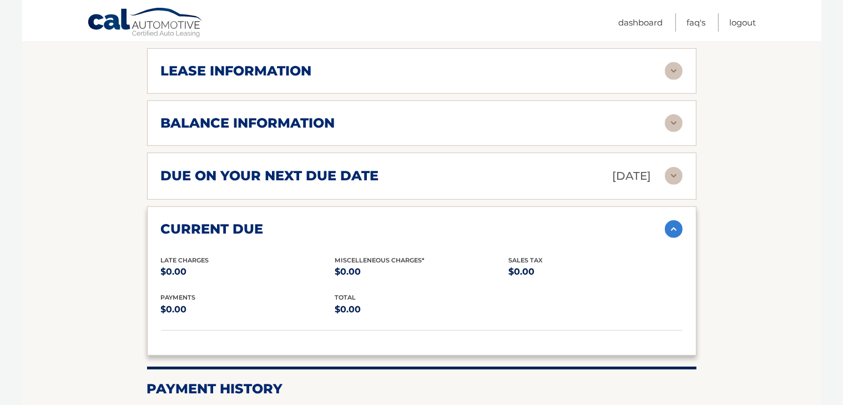  What do you see at coordinates (674, 229) in the screenshot?
I see `img: accordion-active.svg` at bounding box center [674, 229].